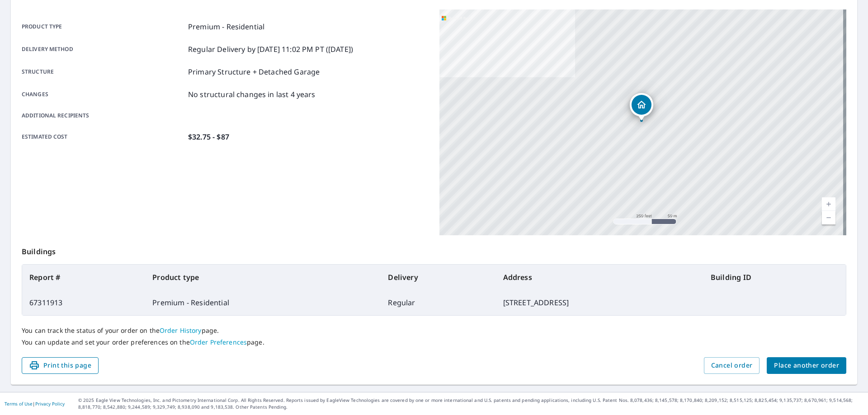 The width and height of the screenshot is (868, 415). What do you see at coordinates (60, 365) in the screenshot?
I see `span: Print this page` at bounding box center [60, 365].